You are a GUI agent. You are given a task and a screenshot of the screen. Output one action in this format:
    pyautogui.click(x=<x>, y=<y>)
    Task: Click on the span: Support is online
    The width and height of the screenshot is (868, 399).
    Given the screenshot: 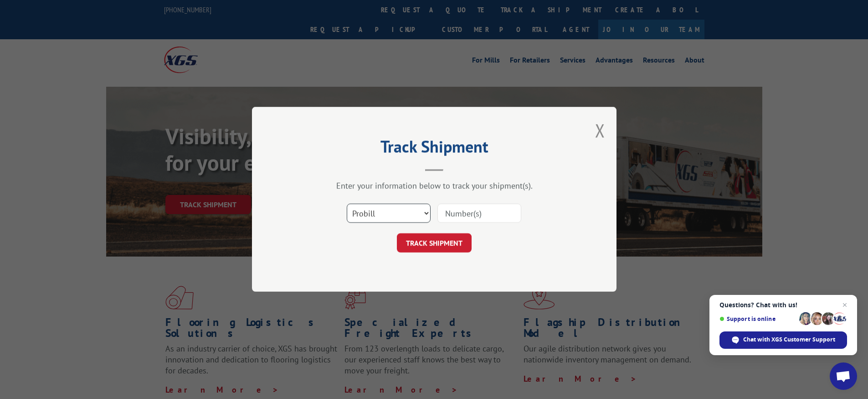 What is the action you would take?
    pyautogui.click(x=758, y=319)
    